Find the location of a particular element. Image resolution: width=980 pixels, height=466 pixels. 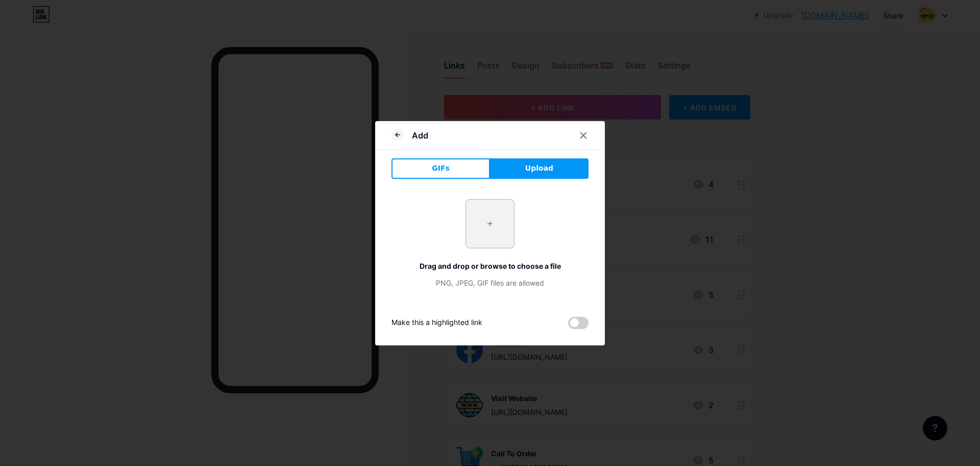

div: Make this a highlighted link is located at coordinates (437, 323).